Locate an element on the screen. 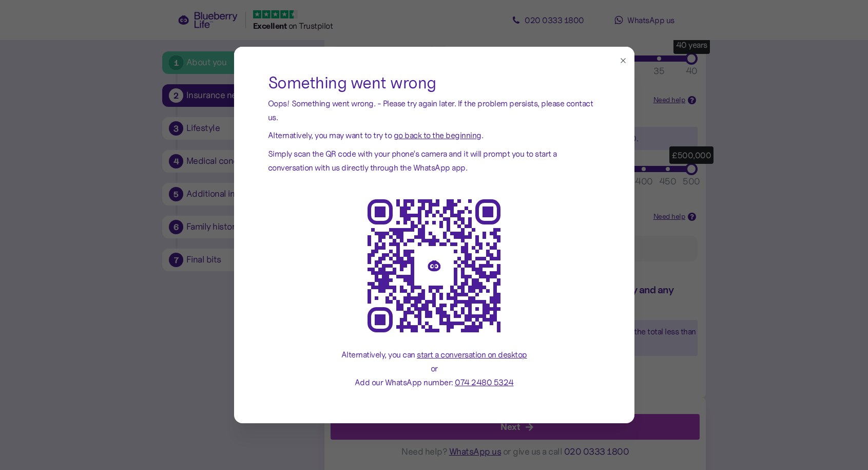  a: start a conversation on desktop is located at coordinates (472, 354).